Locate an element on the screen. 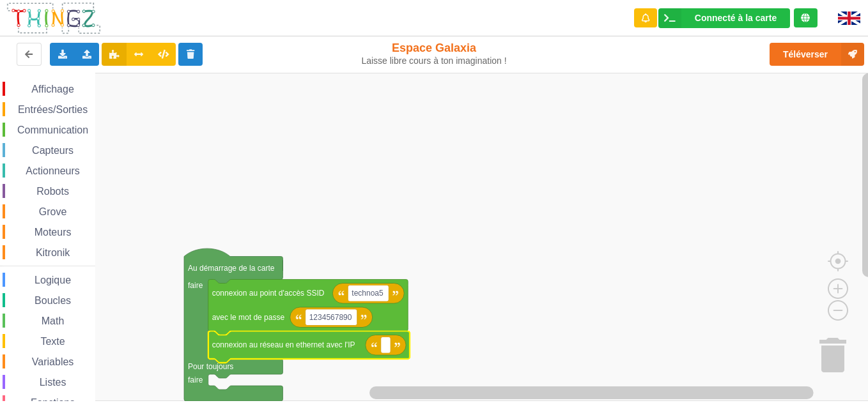  span: Boucles is located at coordinates (52, 300).